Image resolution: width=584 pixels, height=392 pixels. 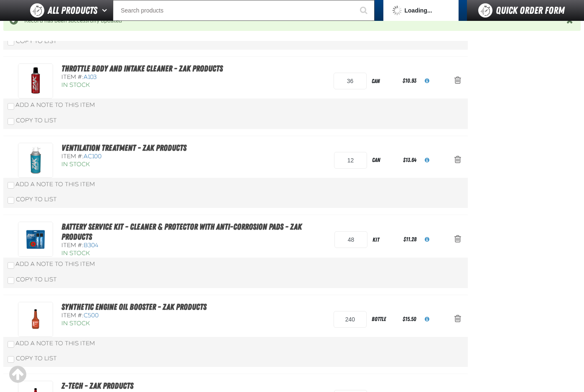 I want to click on span: $10.93, so click(x=410, y=81).